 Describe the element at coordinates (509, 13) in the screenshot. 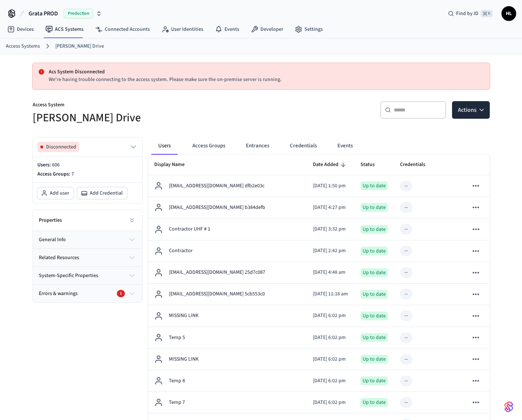

I see `span: HL` at that location.